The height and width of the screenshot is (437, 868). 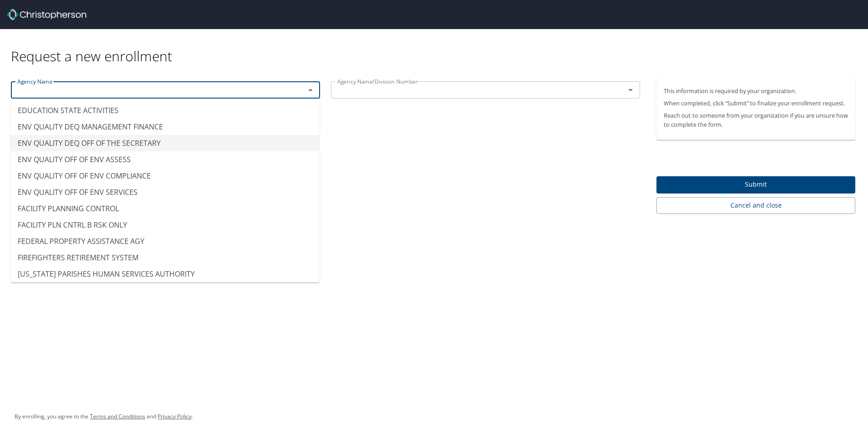 I want to click on li: ENV QUALITY DEQ MANAGEMENT FINANCE, so click(x=165, y=126).